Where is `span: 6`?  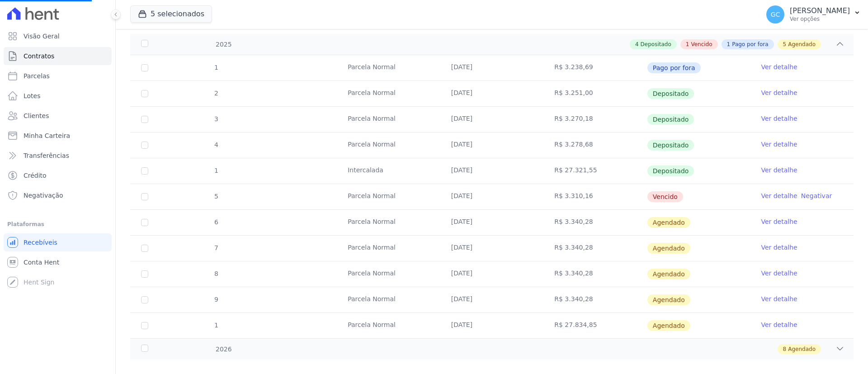
span: 6 is located at coordinates (215, 222).